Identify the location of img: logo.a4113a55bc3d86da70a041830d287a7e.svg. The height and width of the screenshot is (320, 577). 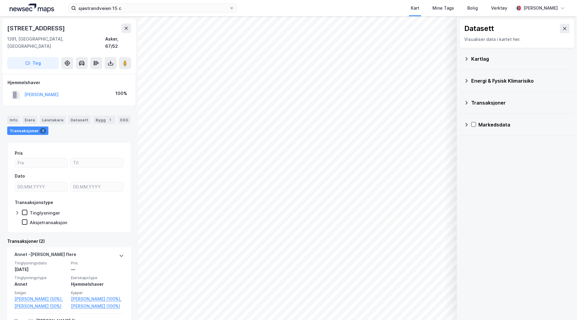
(32, 8).